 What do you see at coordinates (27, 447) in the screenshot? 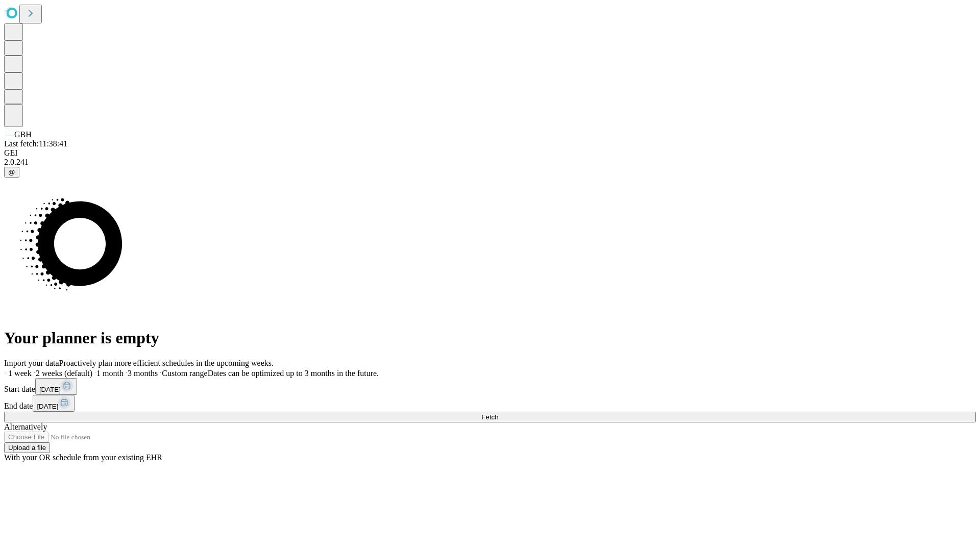
I see `button: Upload a file` at bounding box center [27, 447].